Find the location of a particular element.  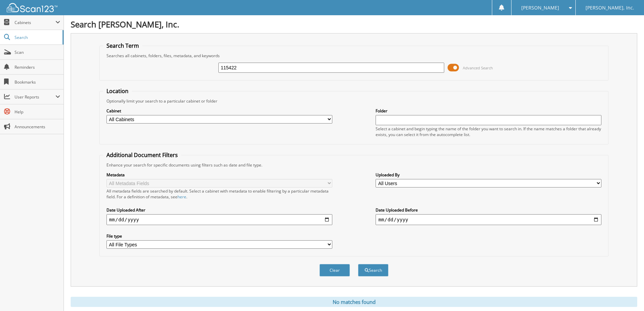

label: Date Uploaded After is located at coordinates (220, 210).